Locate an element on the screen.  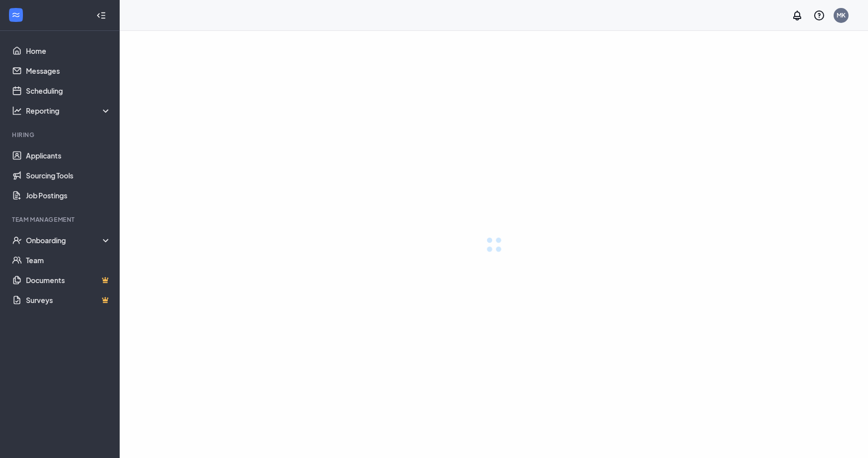
svg: Collapse is located at coordinates (101, 16).